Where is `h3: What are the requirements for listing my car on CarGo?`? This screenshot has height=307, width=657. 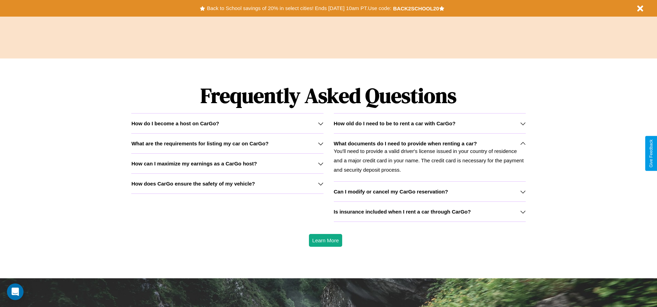 h3: What are the requirements for listing my car on CarGo? is located at coordinates (200, 143).